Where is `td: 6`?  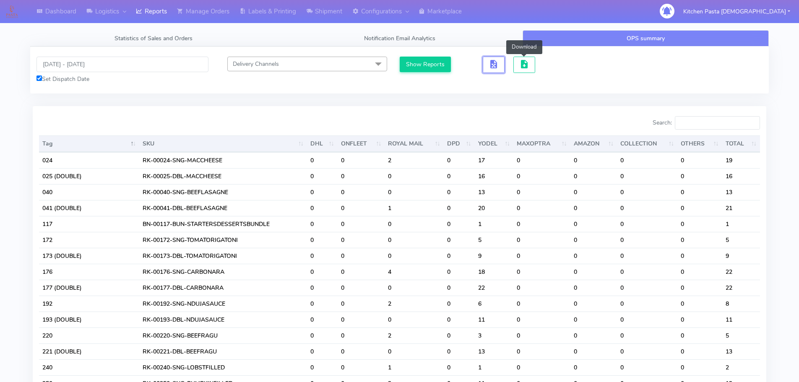 td: 6 is located at coordinates (494, 304).